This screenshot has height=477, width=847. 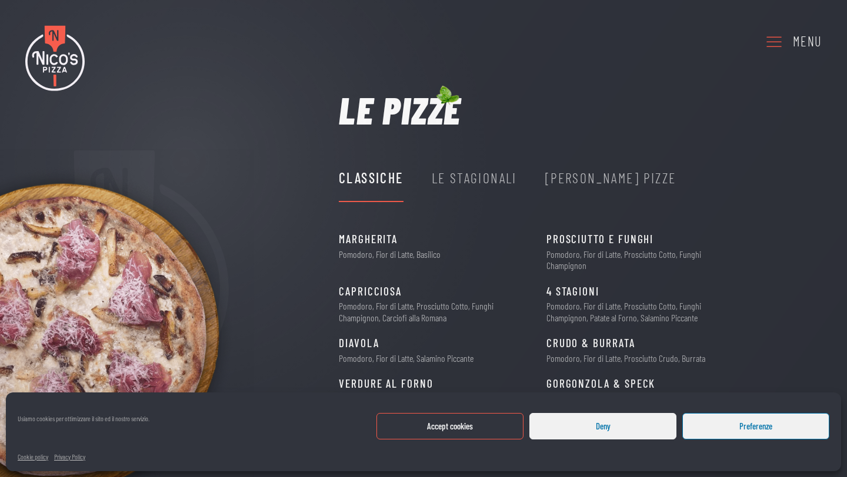 I want to click on span: CRUDO & BURRATA, so click(x=590, y=343).